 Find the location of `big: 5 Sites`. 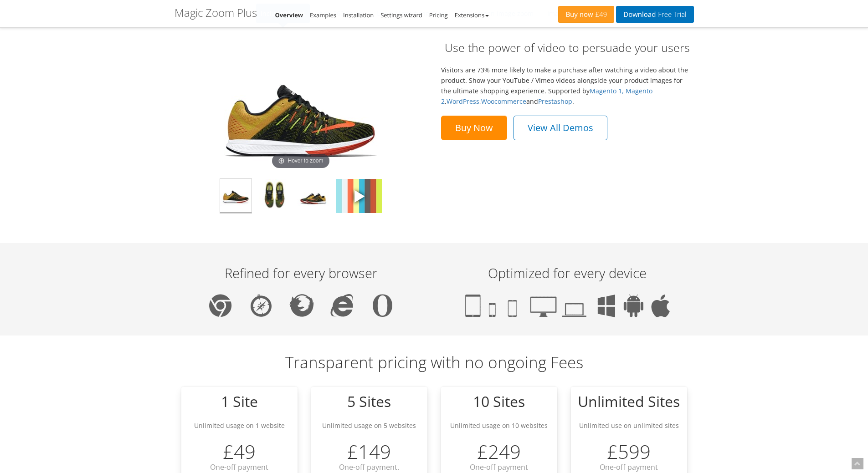

big: 5 Sites is located at coordinates (369, 401).